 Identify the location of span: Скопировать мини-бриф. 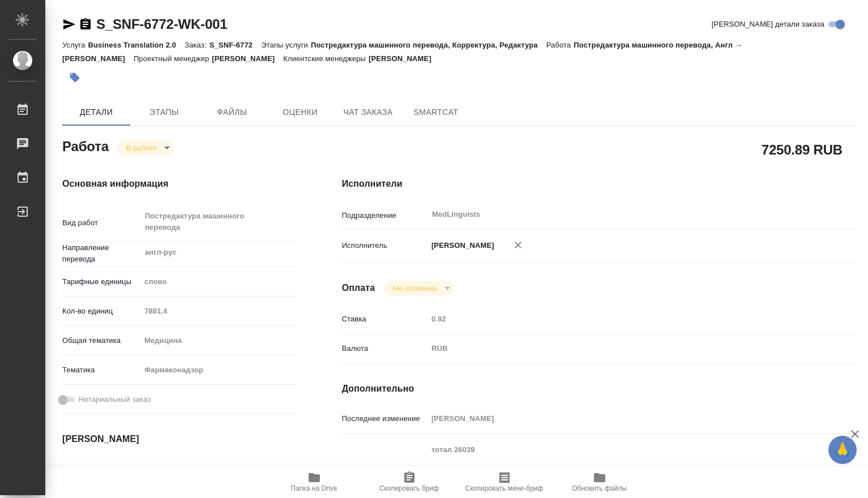
(504, 488).